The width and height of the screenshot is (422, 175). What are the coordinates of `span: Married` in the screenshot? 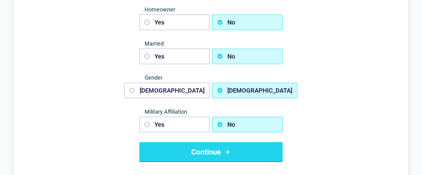 It's located at (211, 44).